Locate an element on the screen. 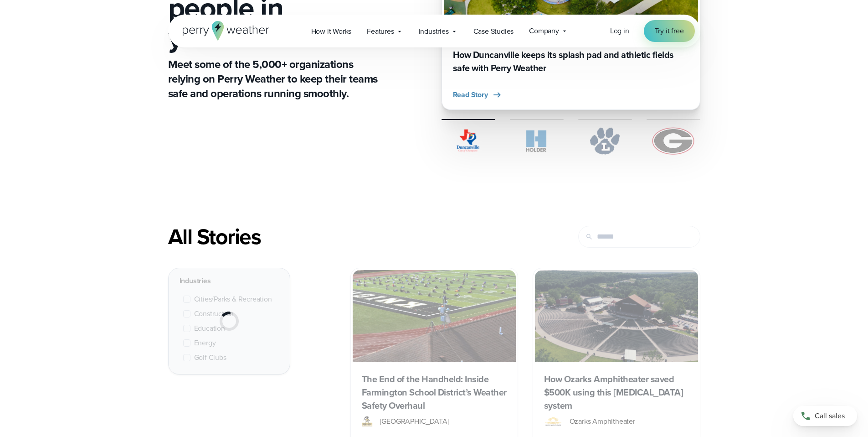  a: How it Works is located at coordinates (331, 31).